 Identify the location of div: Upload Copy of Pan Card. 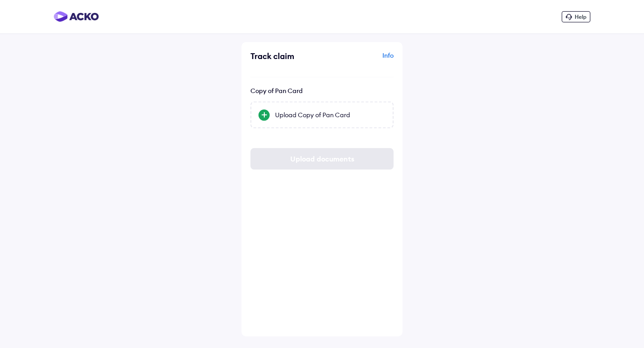
(330, 115).